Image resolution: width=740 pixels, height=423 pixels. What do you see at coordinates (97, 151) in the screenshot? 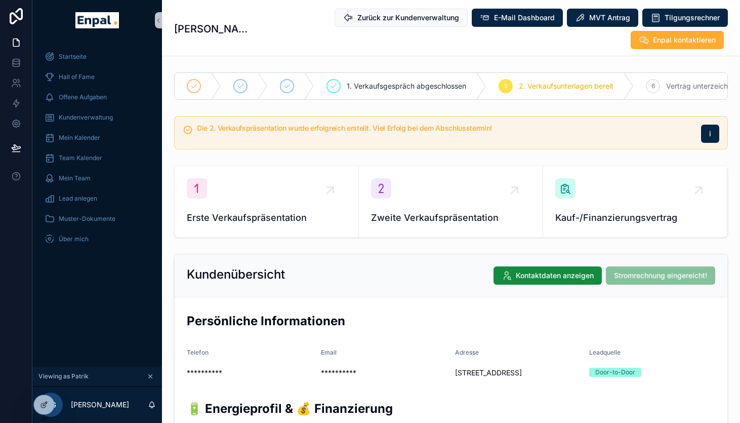
I see `div: scrollable content` at bounding box center [97, 151].